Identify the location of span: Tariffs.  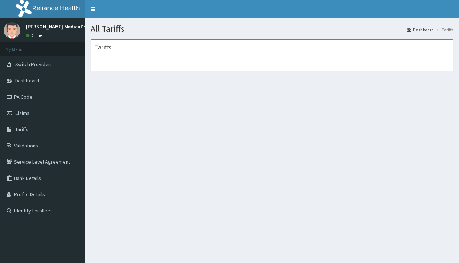
(22, 129).